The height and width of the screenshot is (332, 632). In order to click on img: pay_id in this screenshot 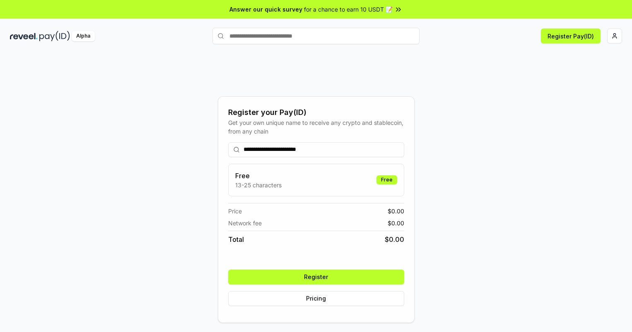, I will do `click(55, 36)`.